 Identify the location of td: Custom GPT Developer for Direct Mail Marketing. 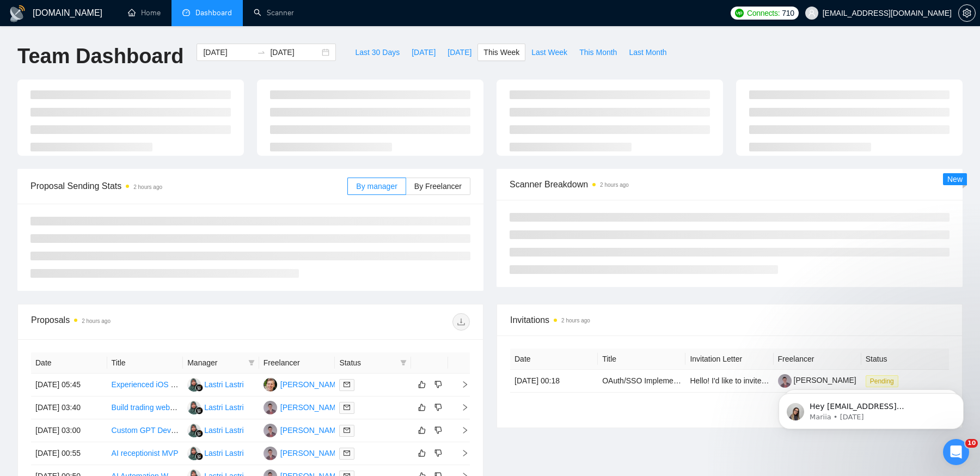
(146, 431).